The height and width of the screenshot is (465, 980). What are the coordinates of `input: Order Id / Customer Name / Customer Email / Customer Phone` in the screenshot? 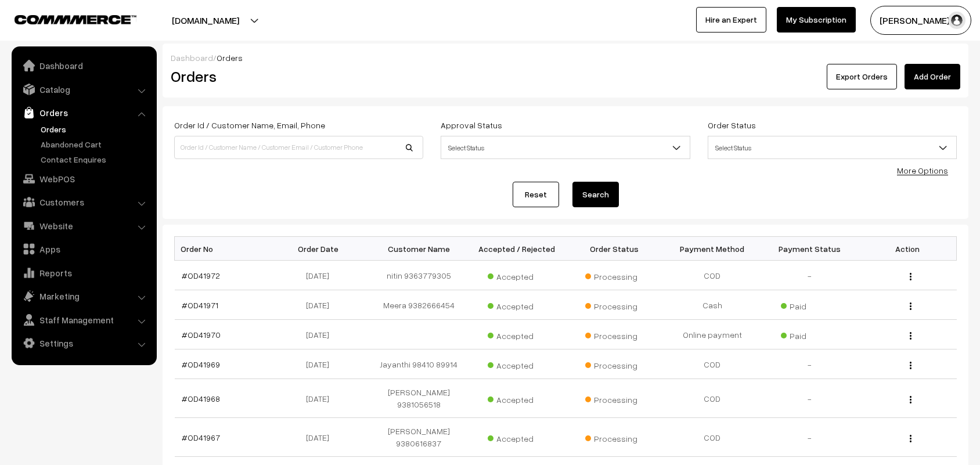 It's located at (298, 147).